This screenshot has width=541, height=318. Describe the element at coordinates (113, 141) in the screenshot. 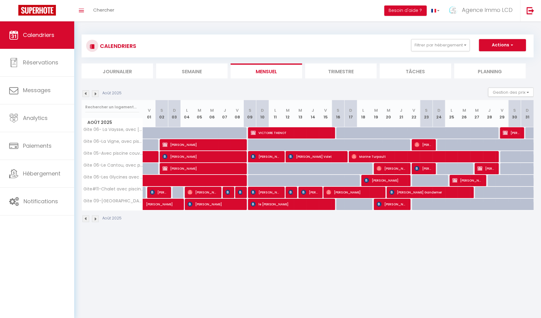

I see `span: Gite 06-La Vigne, avec piscine & jacuzzi-15 pers` at that location.